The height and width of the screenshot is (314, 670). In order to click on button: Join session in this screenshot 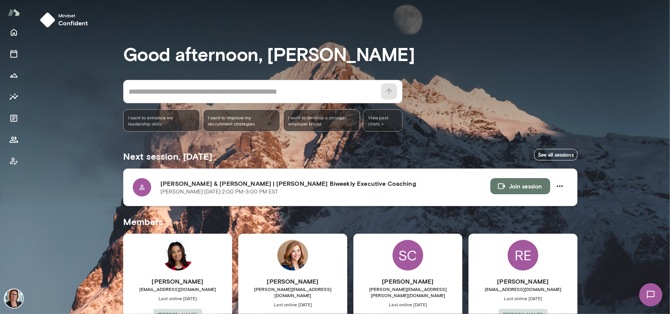, I will do `click(520, 186)`.